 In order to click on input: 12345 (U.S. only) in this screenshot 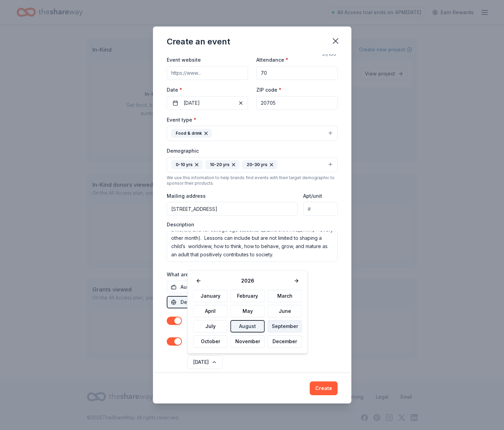, I will do `click(297, 103)`.